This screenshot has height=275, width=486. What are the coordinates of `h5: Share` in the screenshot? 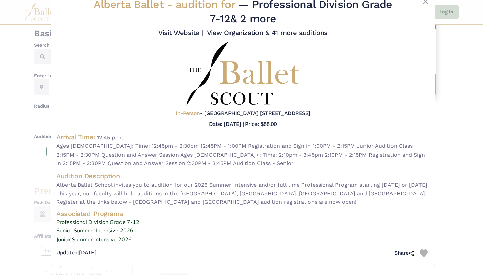 It's located at (404, 253).